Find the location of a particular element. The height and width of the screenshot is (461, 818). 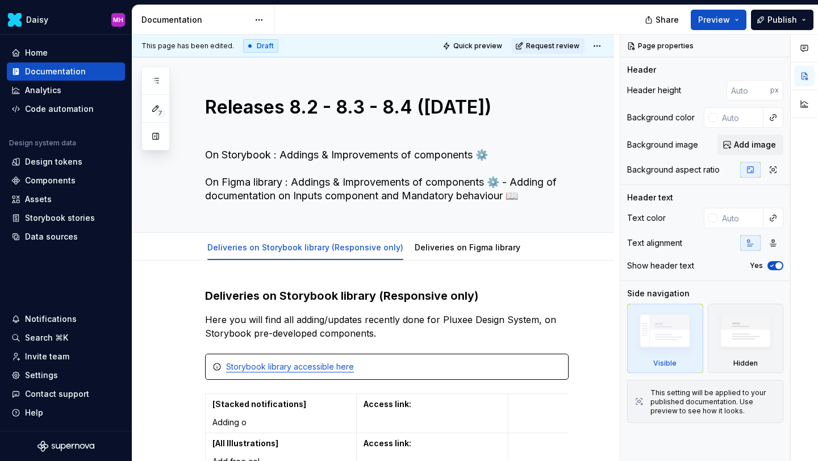

div: Deliveries on Storybook library (Responsive only) is located at coordinates (305, 247).